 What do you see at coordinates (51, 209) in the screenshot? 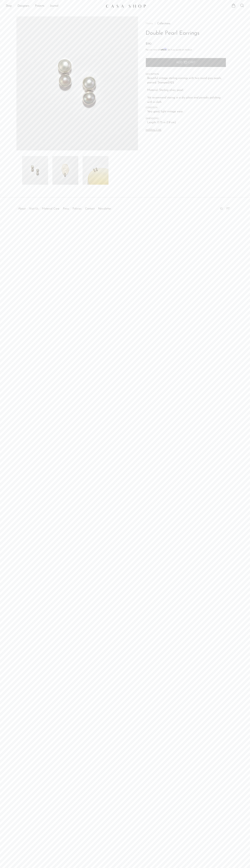
I see `a: Material Care` at bounding box center [51, 209].